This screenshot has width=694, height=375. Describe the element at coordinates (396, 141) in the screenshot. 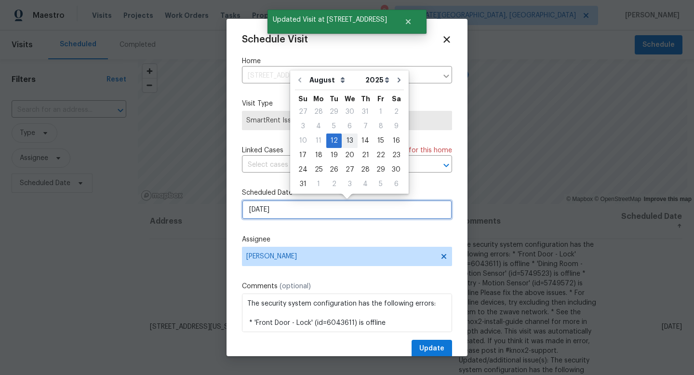

I see `div: 16` at that location.